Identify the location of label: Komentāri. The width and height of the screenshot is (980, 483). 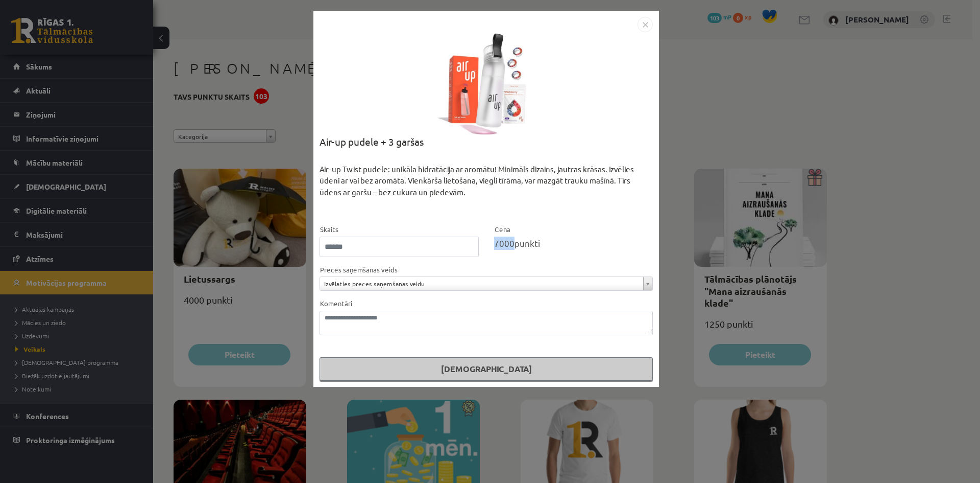
(336, 303).